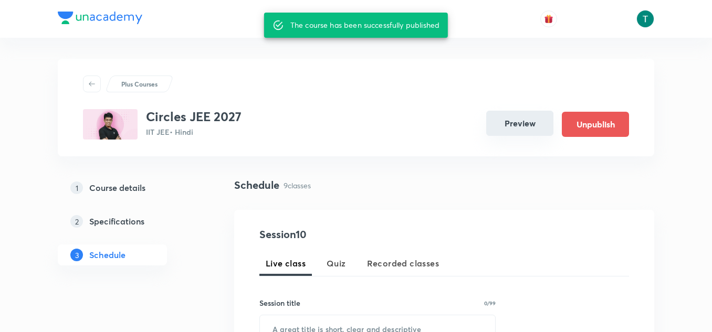  Describe the element at coordinates (129, 222) in the screenshot. I see `a: 2Specifications` at that location.